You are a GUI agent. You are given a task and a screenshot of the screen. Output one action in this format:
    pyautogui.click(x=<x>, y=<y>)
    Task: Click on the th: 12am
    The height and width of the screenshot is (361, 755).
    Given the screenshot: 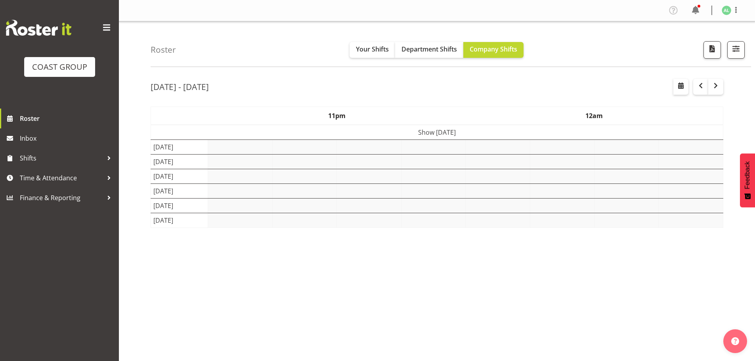 What is the action you would take?
    pyautogui.click(x=594, y=116)
    